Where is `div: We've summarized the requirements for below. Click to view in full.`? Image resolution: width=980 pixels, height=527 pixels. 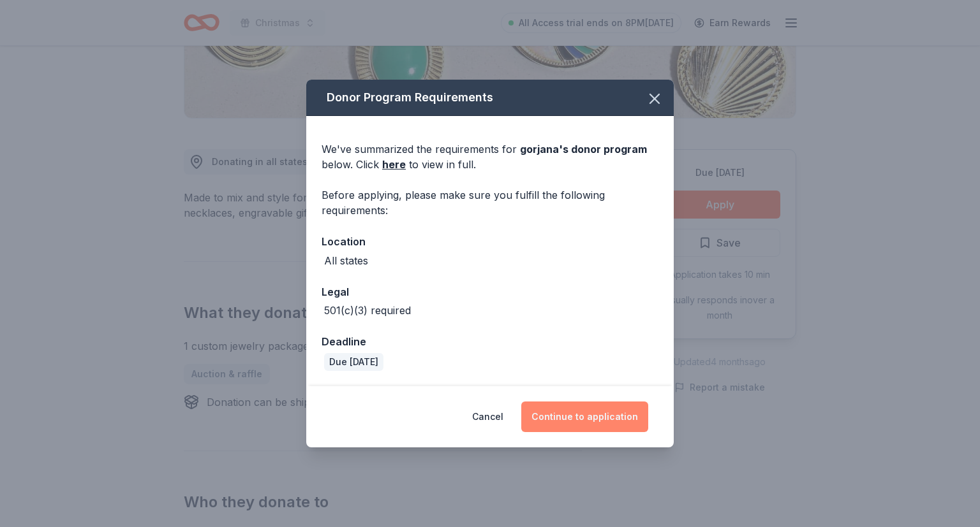 div: We've summarized the requirements for below. Click to view in full. is located at coordinates (490, 157).